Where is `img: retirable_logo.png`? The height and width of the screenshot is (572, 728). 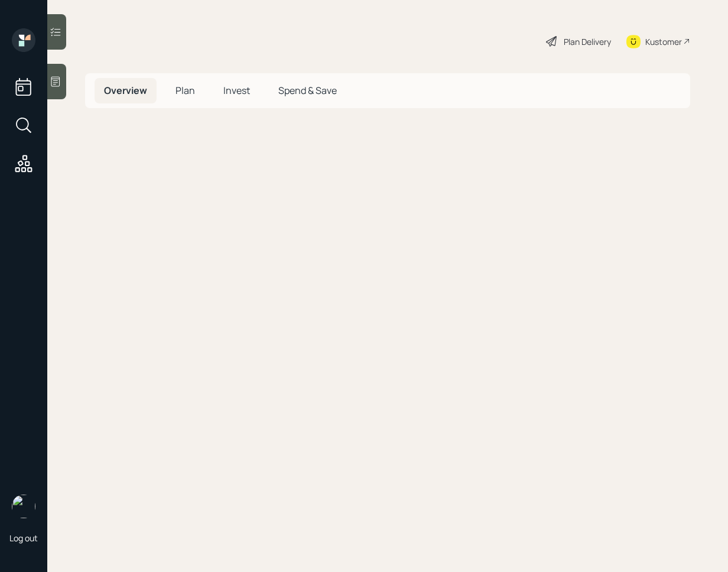 img: retirable_logo.png is located at coordinates (23, 506).